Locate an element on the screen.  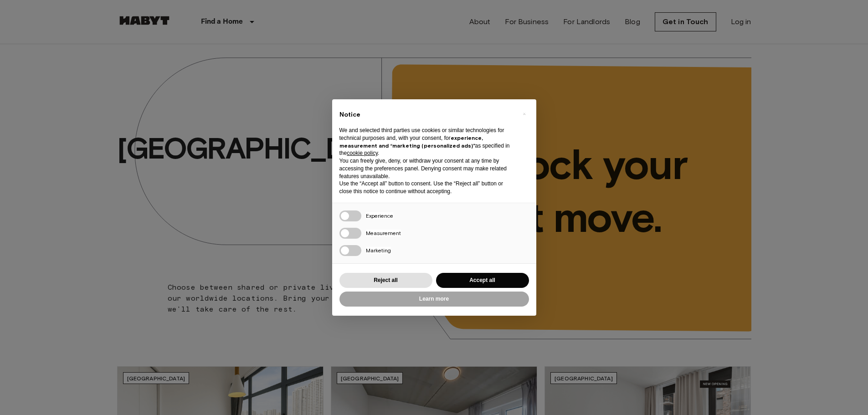
span: Experience is located at coordinates (379, 215).